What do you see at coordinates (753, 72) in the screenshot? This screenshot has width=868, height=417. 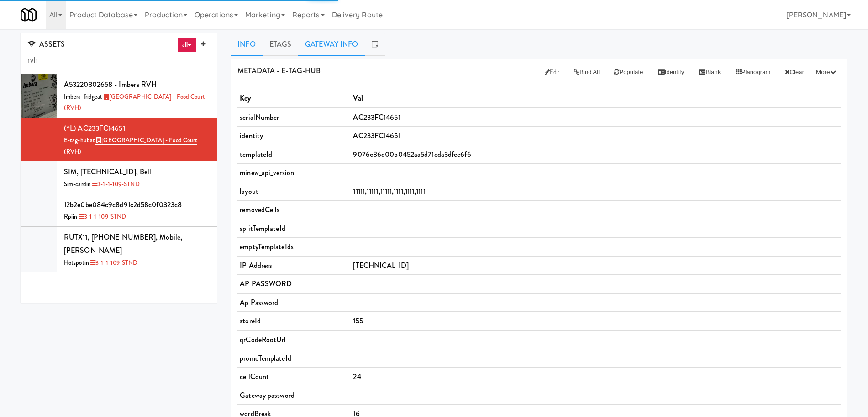 I see `button: Planogram` at bounding box center [753, 72].